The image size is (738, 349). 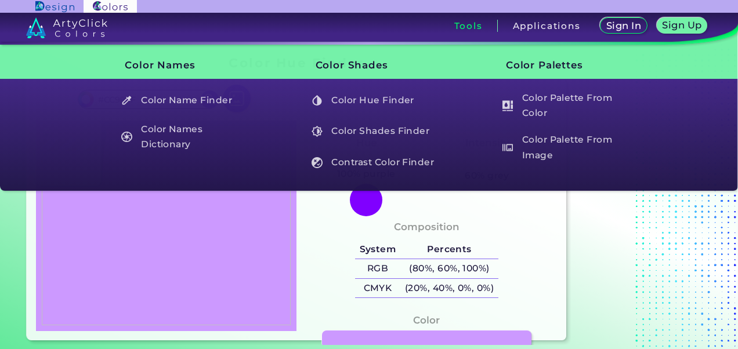 What do you see at coordinates (427, 320) in the screenshot?
I see `h4: Color` at bounding box center [427, 320].